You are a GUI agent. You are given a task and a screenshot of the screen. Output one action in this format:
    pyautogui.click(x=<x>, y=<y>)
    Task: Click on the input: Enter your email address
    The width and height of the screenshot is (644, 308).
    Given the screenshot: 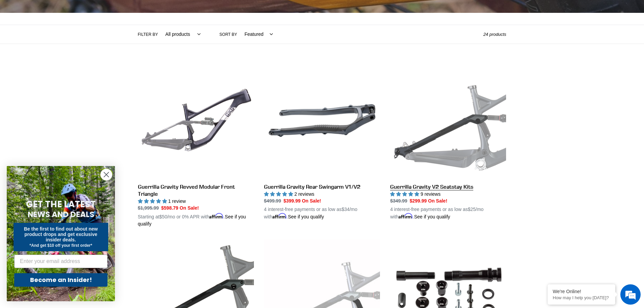 What is the action you would take?
    pyautogui.click(x=61, y=262)
    